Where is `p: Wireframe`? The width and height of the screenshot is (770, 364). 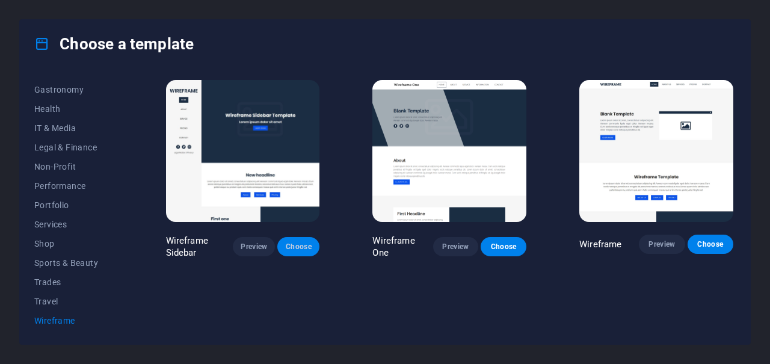 p: Wireframe is located at coordinates (601, 244).